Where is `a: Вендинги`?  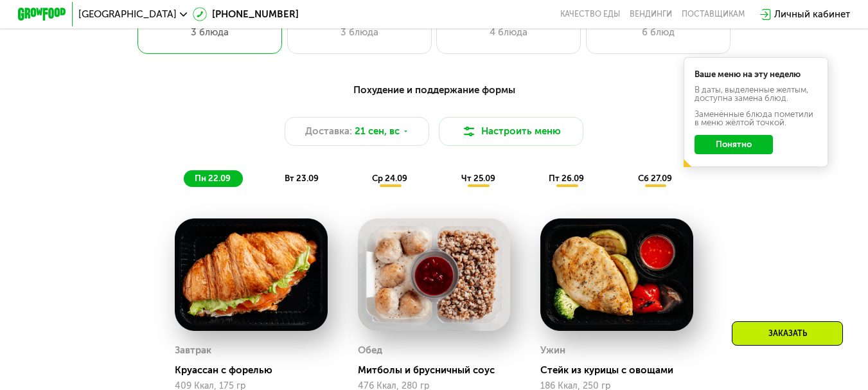 a: Вендинги is located at coordinates (651, 14).